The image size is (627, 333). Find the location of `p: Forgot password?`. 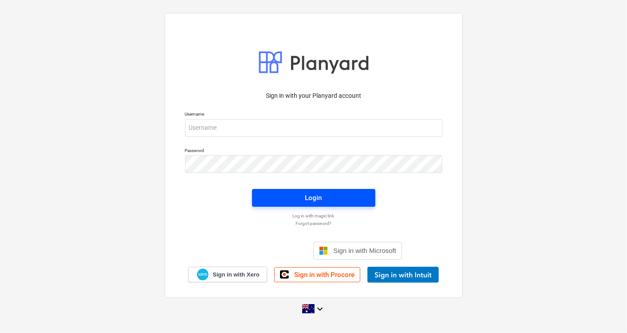

p: Forgot password? is located at coordinates (314, 223).